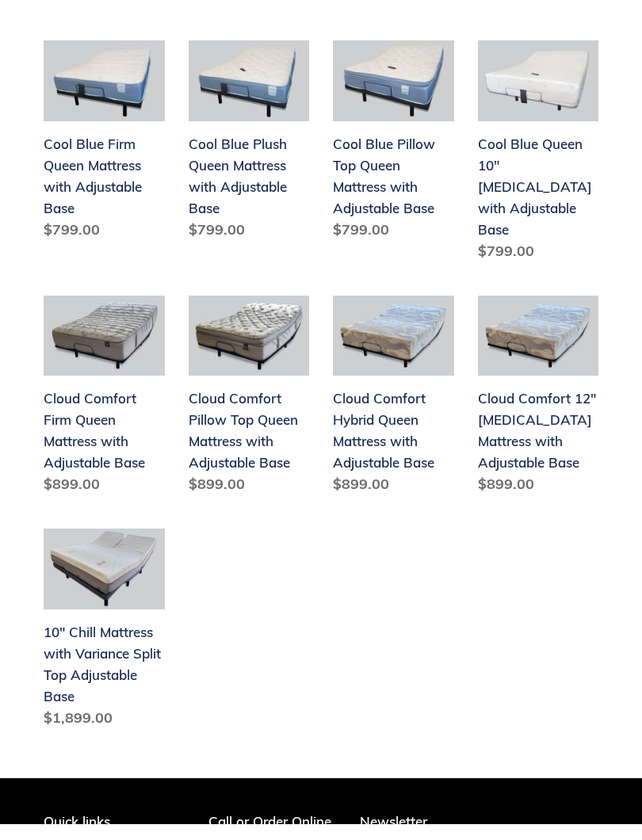 The height and width of the screenshot is (840, 642). Describe the element at coordinates (104, 647) in the screenshot. I see `a: 10" Chill Mattress with Variance Split Top Adjustable Base` at that location.